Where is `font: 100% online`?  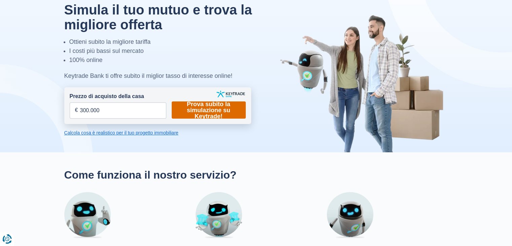
font: 100% online is located at coordinates (86, 60).